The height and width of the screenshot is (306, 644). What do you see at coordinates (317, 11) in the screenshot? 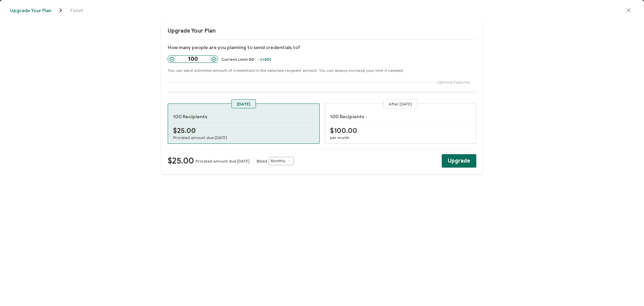
I see `div: Breadcrumb` at bounding box center [317, 11].